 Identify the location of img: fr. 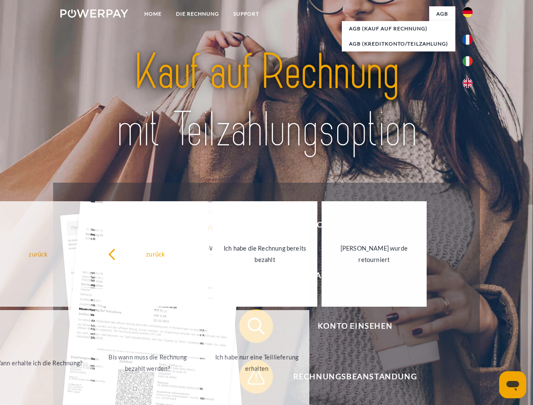
(468, 40).